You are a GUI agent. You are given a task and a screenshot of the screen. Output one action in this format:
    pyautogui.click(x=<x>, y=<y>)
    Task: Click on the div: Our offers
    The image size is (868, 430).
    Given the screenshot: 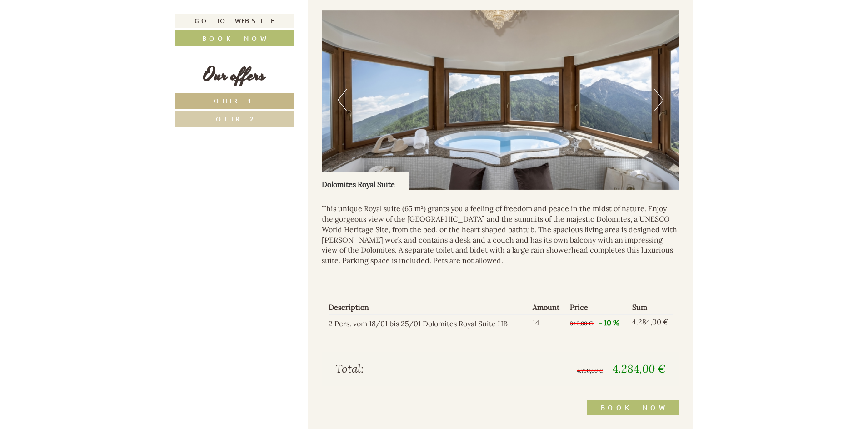 What is the action you would take?
    pyautogui.click(x=234, y=75)
    